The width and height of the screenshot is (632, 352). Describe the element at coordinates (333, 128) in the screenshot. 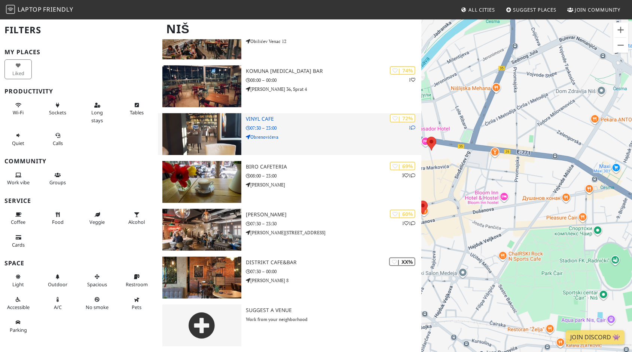

I see `p: 07:30 – 23:00` at that location.